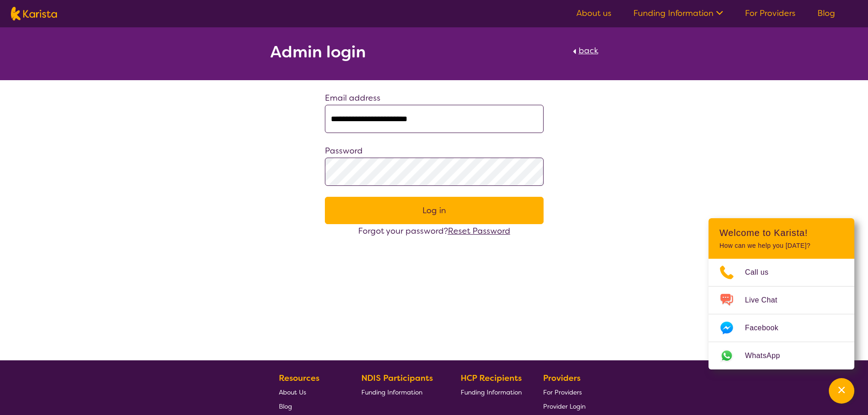 The width and height of the screenshot is (868, 415). What do you see at coordinates (34, 13) in the screenshot?
I see `img: Karista logo` at bounding box center [34, 13].